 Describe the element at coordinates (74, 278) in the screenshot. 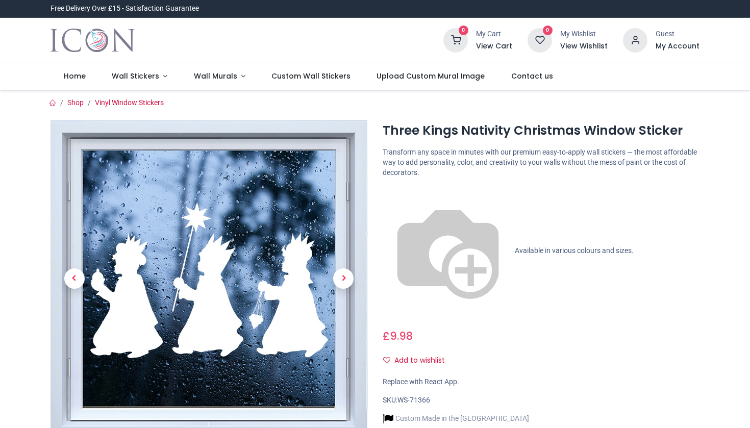

I see `a: Previous` at that location.